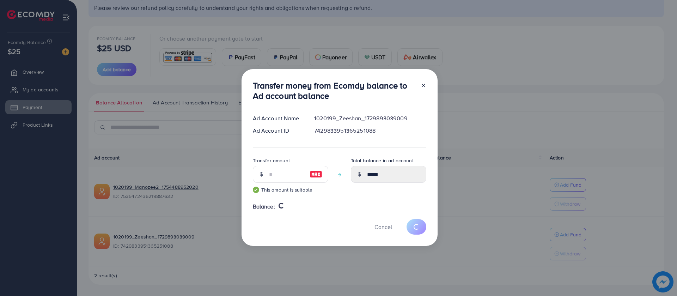 This screenshot has height=296, width=677. What do you see at coordinates (370, 130) in the screenshot?
I see `div: 7429833951365251088` at bounding box center [370, 130].